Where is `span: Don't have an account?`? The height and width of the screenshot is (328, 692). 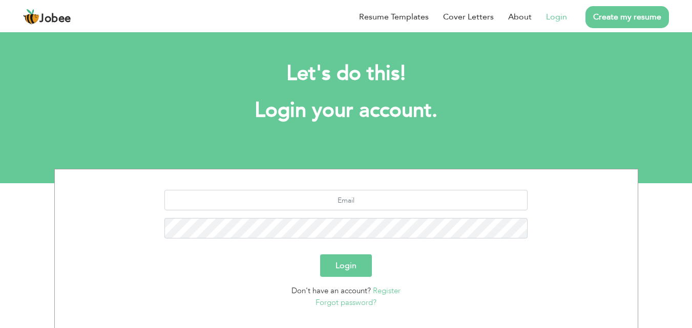 span: Don't have an account? is located at coordinates (331, 291).